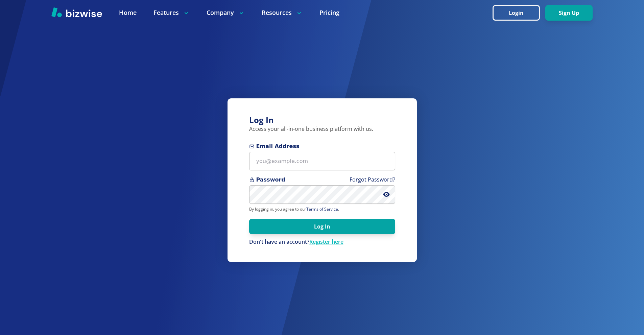 The width and height of the screenshot is (644, 335). Describe the element at coordinates (322, 209) in the screenshot. I see `p: By logging in, you agree to our .` at that location.